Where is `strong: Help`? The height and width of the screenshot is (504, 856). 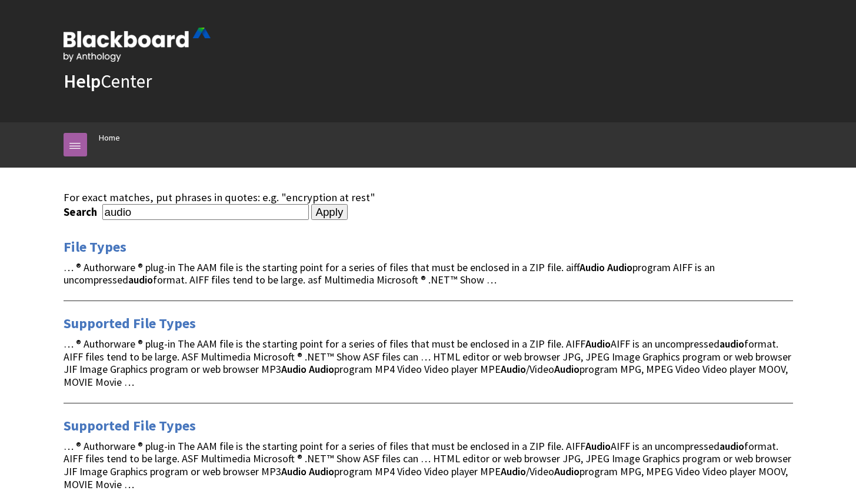 strong: Help is located at coordinates (82, 81).